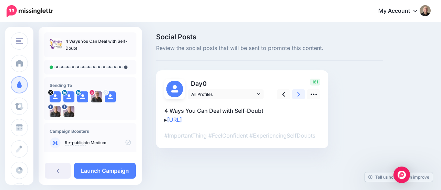  What do you see at coordinates (90, 85) in the screenshot?
I see `h4: Sending To` at bounding box center [90, 85].